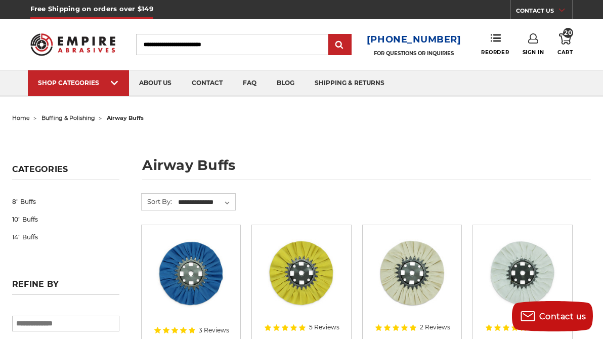  What do you see at coordinates (522, 273) in the screenshot?
I see `img: 8 inch white domet flannel airway buffing wheel` at bounding box center [522, 273].